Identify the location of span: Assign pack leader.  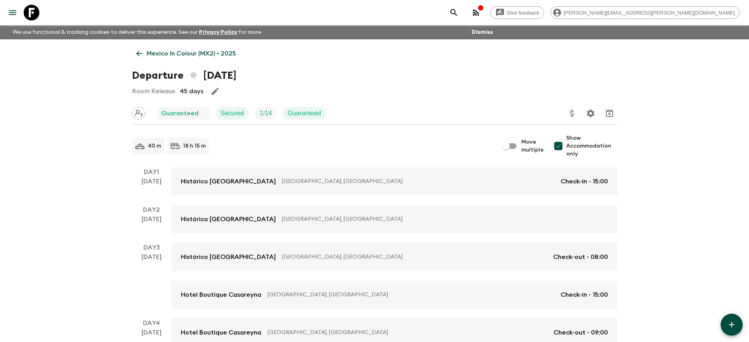
(139, 112).